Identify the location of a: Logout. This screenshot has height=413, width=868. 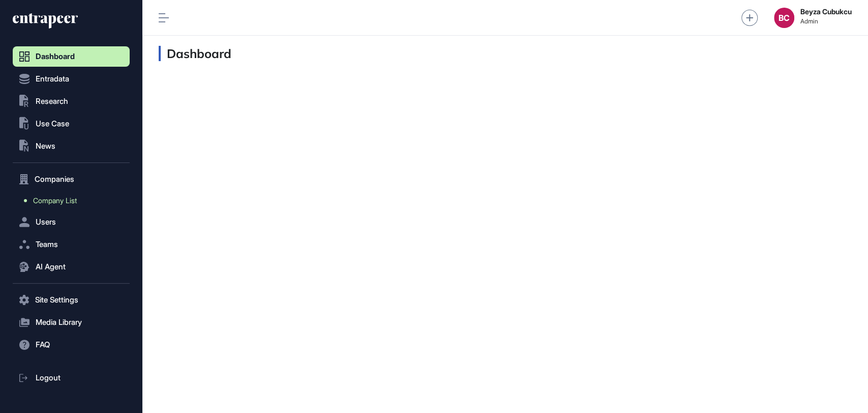
(71, 377).